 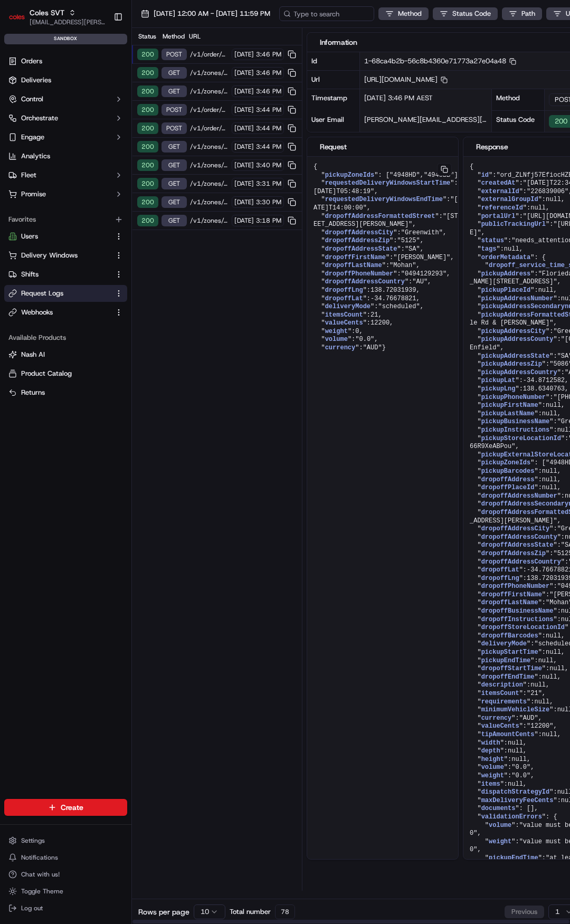 I want to click on span: pickupStartTime, so click(x=510, y=653).